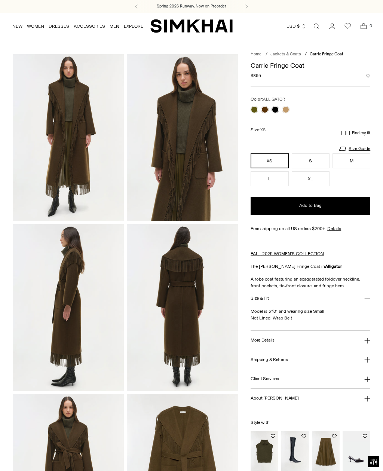 This screenshot has height=471, width=383. What do you see at coordinates (191, 26) in the screenshot?
I see `a: SIMKHAI` at bounding box center [191, 26].